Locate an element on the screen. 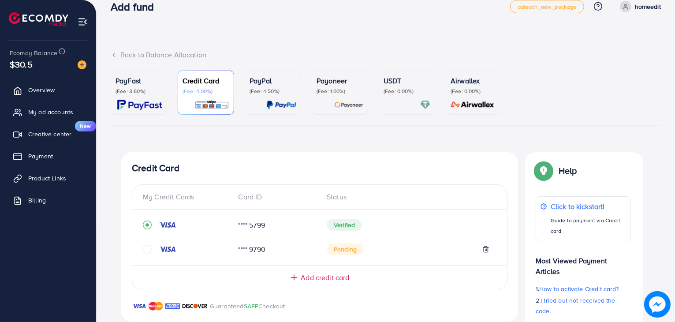 The height and width of the screenshot is (322, 675). a: My ad accounts is located at coordinates (48, 112).